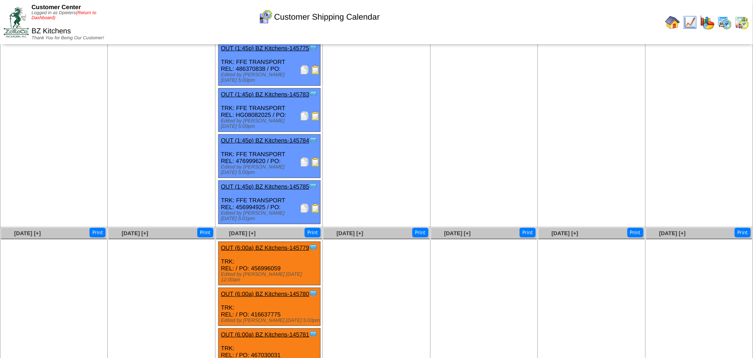  Describe the element at coordinates (269, 202) in the screenshot. I see `div: TRK: FFE TRANSPORT REL: 456994925 / PO:` at that location.